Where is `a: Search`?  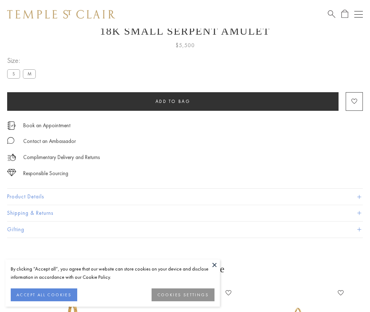
a: Search is located at coordinates (331, 14).